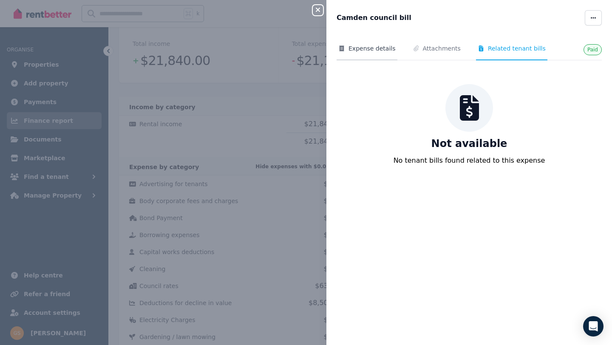 This screenshot has width=612, height=345. I want to click on span: Camden council bill, so click(374, 18).